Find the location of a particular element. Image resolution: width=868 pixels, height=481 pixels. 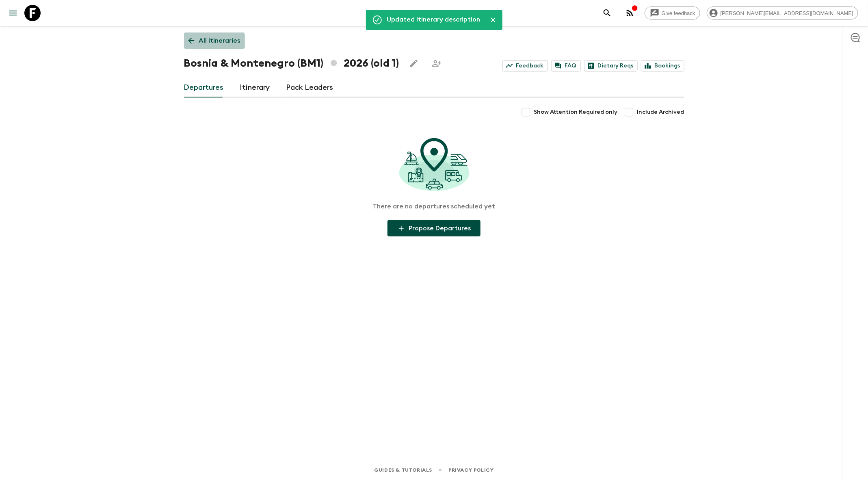

a: Guides & Tutorials is located at coordinates (403, 470).